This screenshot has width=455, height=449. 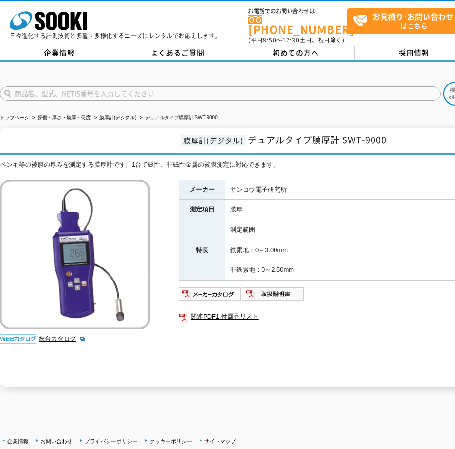 I want to click on span: お電話でのお問い合わせは, so click(x=298, y=11).